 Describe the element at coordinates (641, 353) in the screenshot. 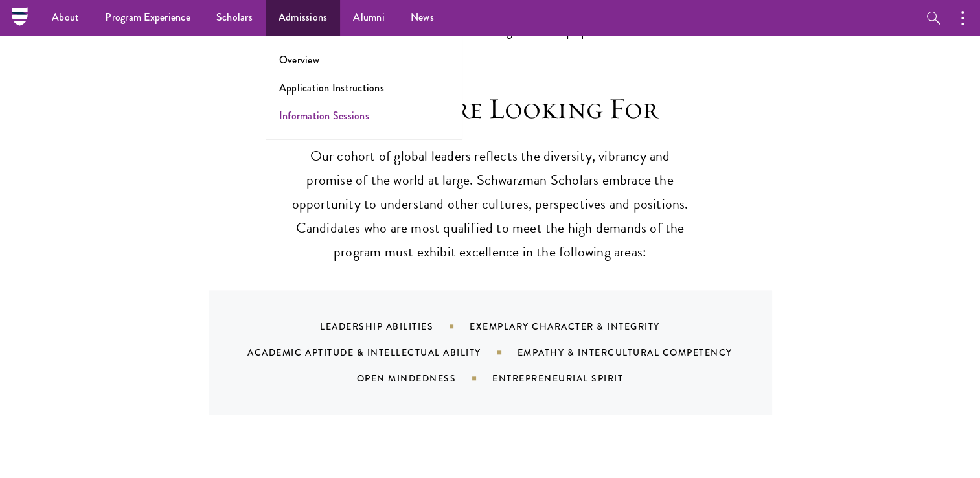

I see `div: Empathy & Intercultural Competency` at that location.